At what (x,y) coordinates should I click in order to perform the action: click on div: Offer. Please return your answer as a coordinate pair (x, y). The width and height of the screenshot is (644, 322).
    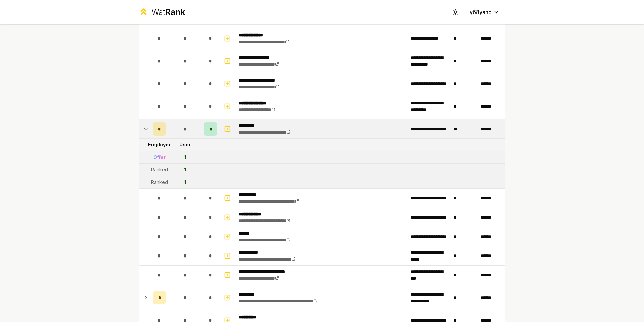
    Looking at the image, I should click on (160, 157).